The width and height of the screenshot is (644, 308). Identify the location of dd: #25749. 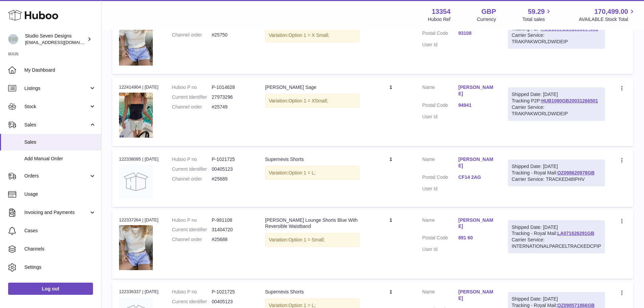
(232, 107).